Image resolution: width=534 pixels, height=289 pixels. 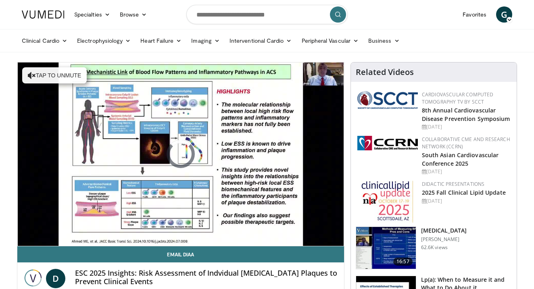 What do you see at coordinates (330, 41) in the screenshot?
I see `a: Peripheral Vascular` at bounding box center [330, 41].